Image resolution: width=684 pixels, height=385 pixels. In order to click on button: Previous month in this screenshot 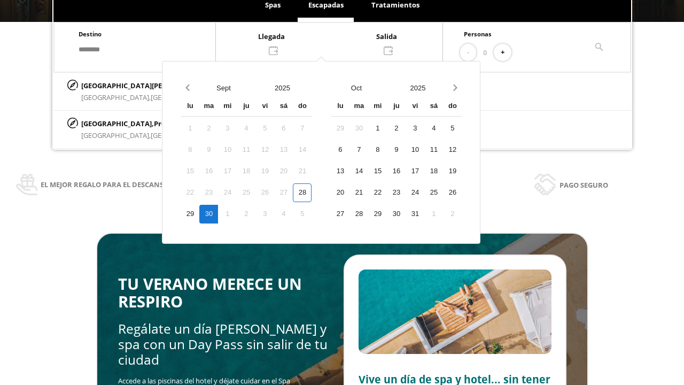, I will do `click(187, 88)`.